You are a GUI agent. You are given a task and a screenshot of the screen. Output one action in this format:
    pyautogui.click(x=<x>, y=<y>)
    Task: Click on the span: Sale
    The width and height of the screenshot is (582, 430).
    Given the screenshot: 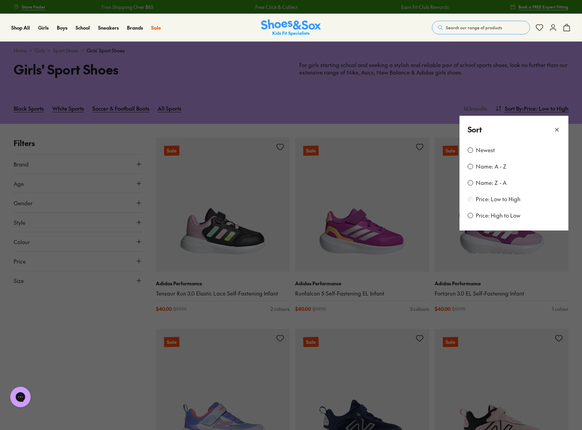 What is the action you would take?
    pyautogui.click(x=156, y=28)
    